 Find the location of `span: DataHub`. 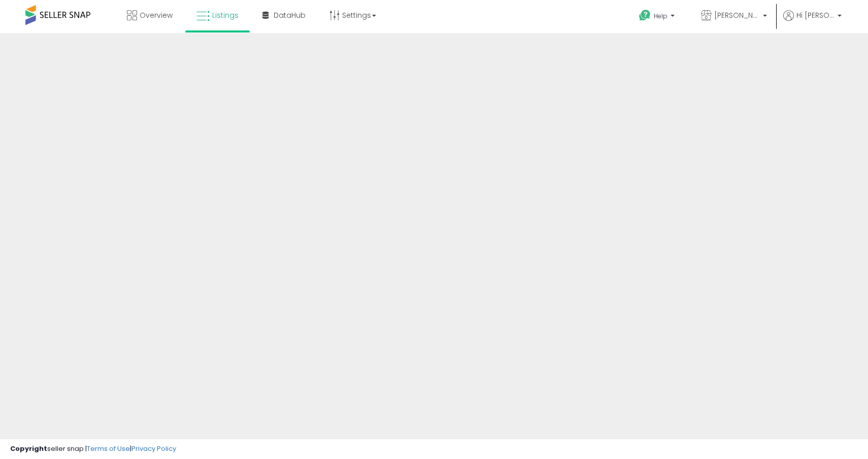

span: DataHub is located at coordinates (290, 15).